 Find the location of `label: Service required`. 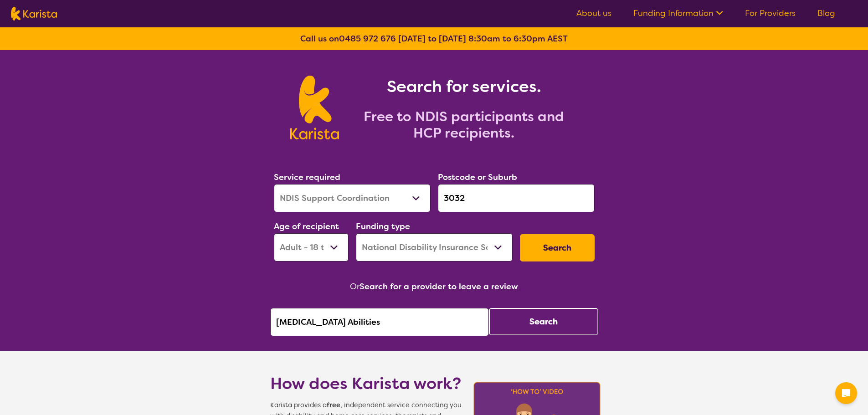

label: Service required is located at coordinates (307, 177).